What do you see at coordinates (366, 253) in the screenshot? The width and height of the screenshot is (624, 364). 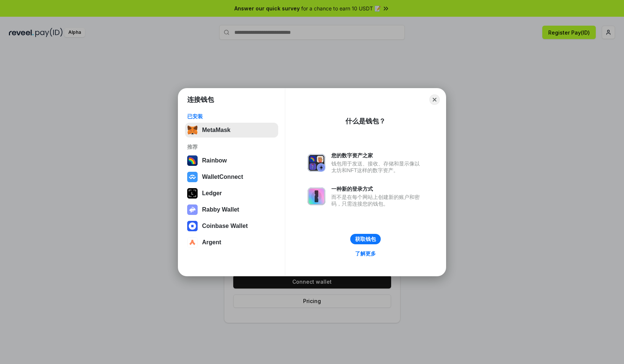 I see `div: 了解更多` at bounding box center [366, 253].